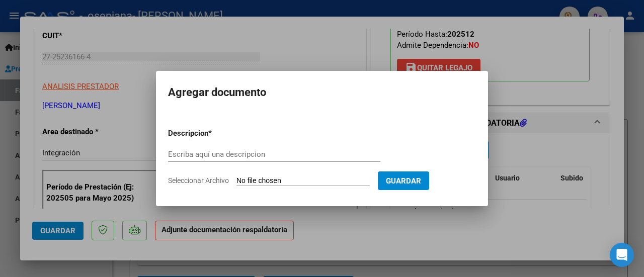 This screenshot has height=277, width=644. Describe the element at coordinates (322, 92) in the screenshot. I see `h2: Agregar documento` at that location.